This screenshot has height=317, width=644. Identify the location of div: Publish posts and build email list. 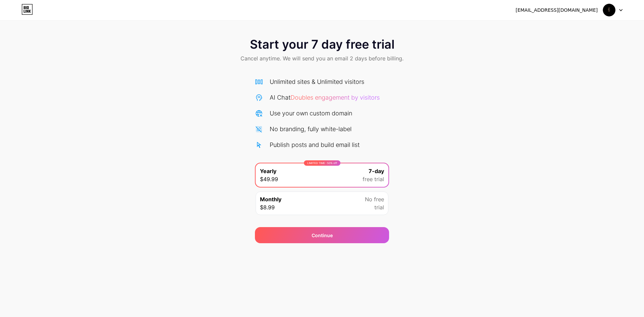
(315, 144).